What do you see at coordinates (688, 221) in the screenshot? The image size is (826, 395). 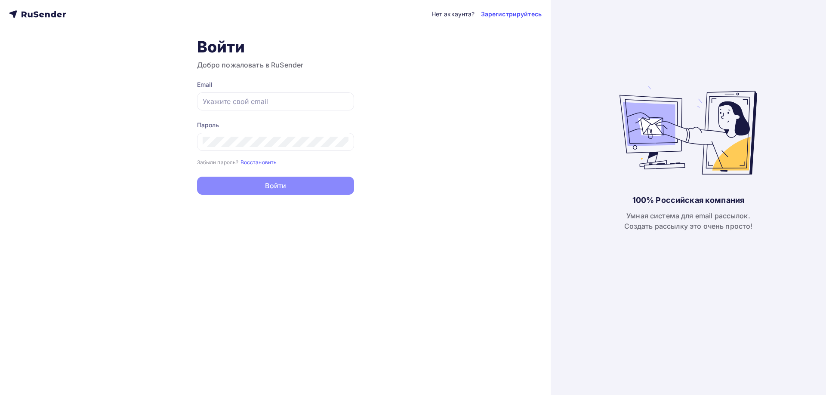 I see `div: Умная система для email рассылок. Создать рассылку это очень просто!` at bounding box center [688, 221].